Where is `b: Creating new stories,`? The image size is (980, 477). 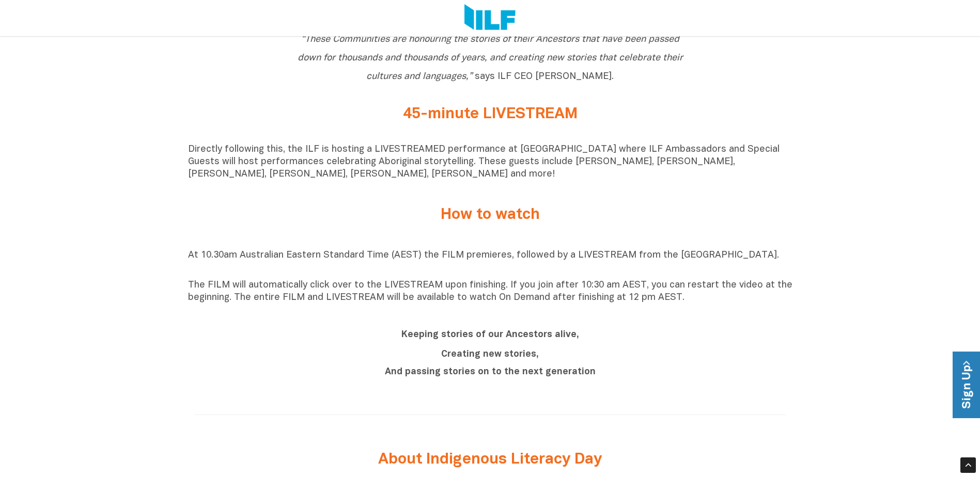
b: Creating new stories, is located at coordinates (490, 354).